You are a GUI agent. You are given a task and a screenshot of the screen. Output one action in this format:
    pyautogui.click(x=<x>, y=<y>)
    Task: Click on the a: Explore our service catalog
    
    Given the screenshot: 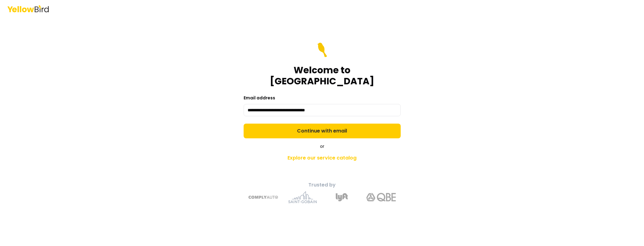 What is the action you would take?
    pyautogui.click(x=322, y=158)
    